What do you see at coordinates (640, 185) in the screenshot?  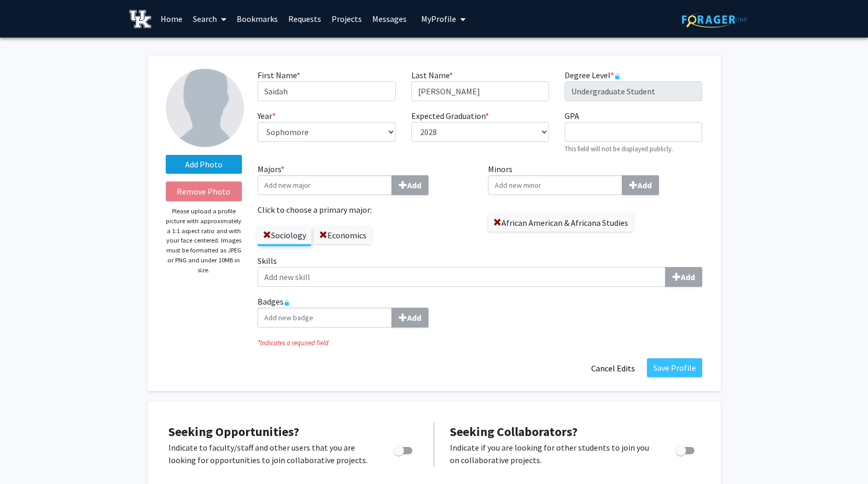 I see `button: Minors` at bounding box center [640, 185].